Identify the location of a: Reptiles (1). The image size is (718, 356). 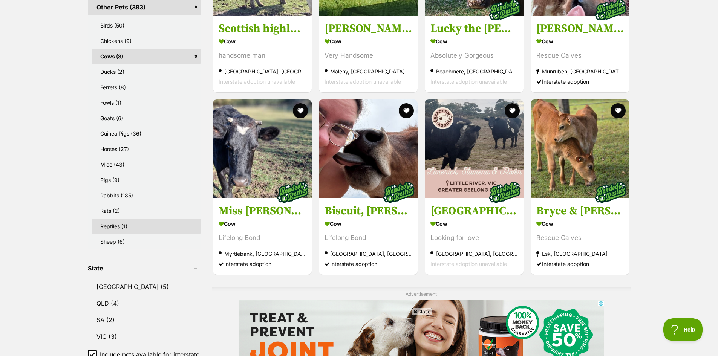
(146, 226).